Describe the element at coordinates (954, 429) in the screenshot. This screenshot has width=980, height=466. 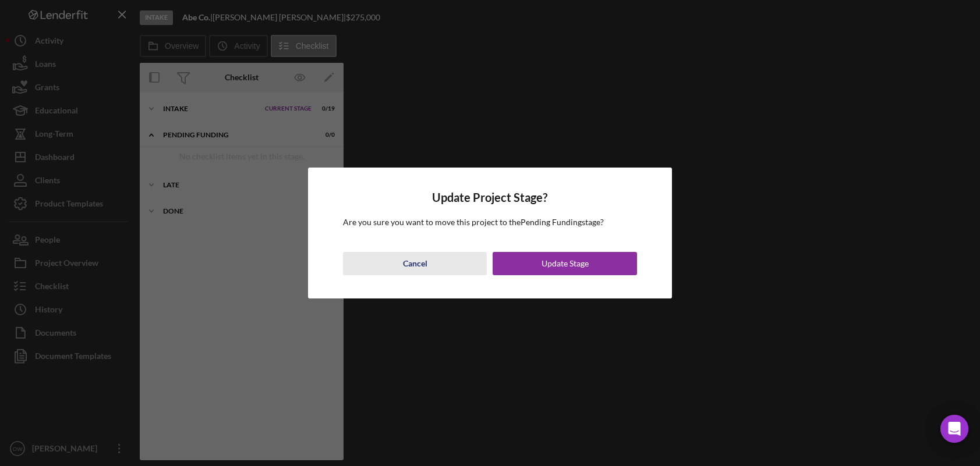
I see `div: Open Intercom Messenger` at that location.